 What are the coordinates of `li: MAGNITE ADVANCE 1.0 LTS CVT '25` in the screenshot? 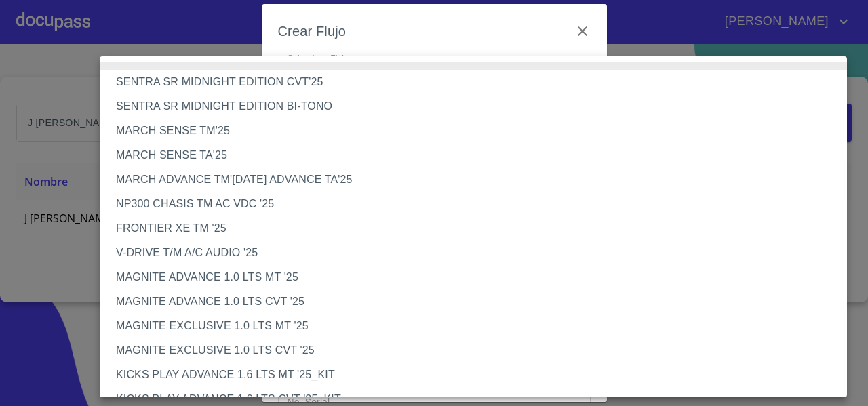 It's located at (478, 301).